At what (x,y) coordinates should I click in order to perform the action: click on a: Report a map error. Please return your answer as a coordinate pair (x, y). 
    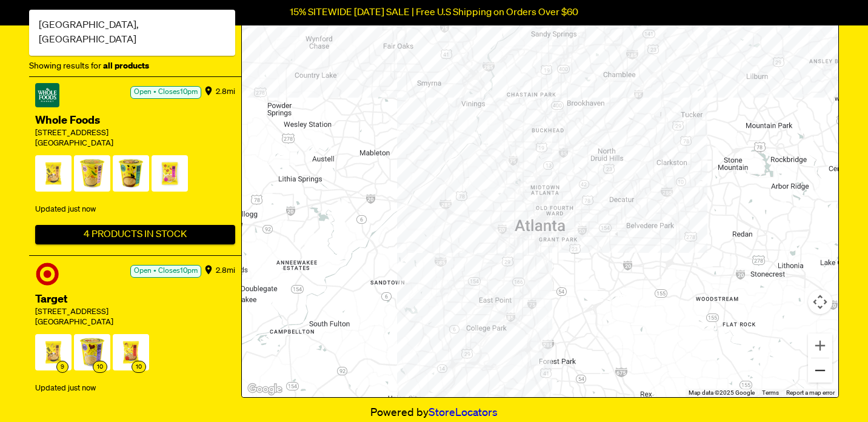
    Looking at the image, I should click on (810, 392).